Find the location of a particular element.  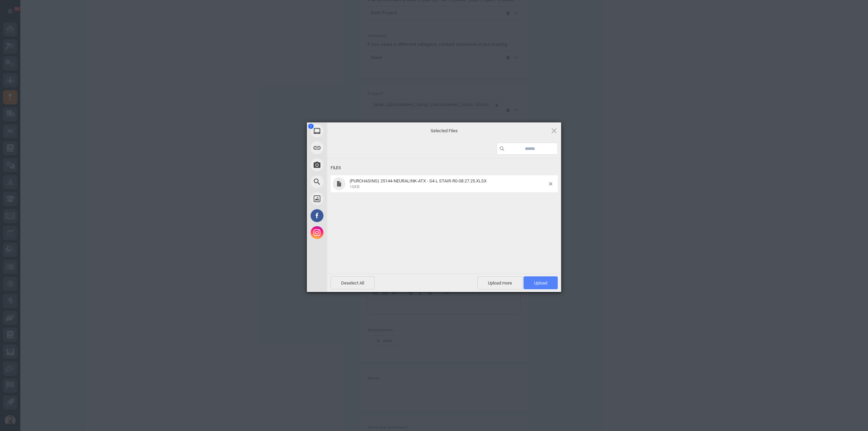

div: Web Search is located at coordinates (347, 182).